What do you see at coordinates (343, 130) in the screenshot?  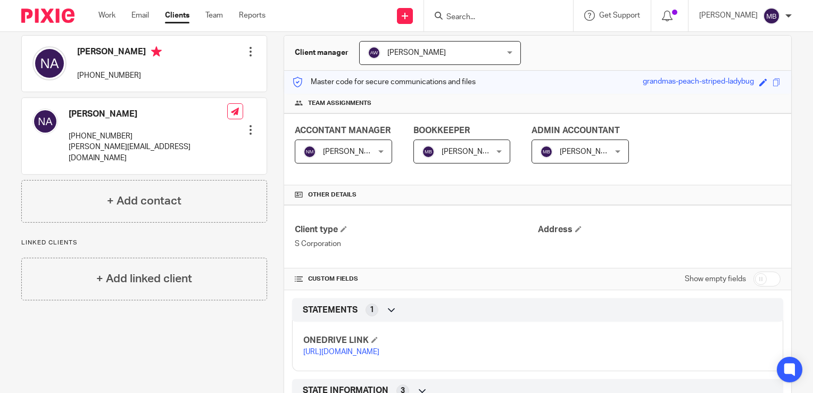 I see `span: ACCONTANT MANAGER` at bounding box center [343, 130].